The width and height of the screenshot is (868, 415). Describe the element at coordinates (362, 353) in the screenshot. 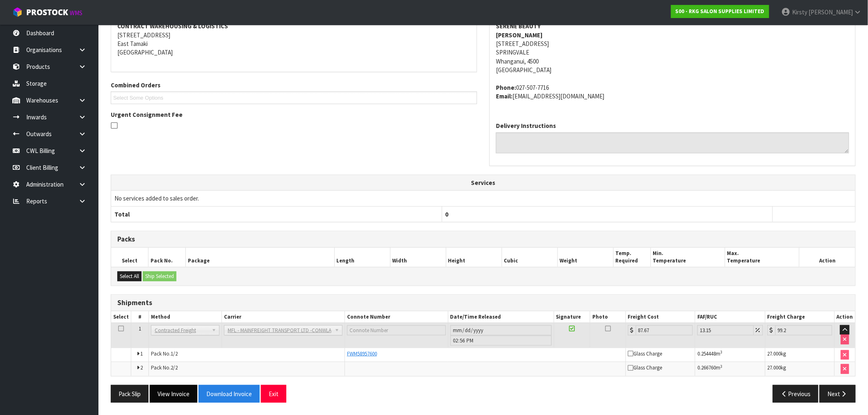

I see `span: FWM58957600` at that location.